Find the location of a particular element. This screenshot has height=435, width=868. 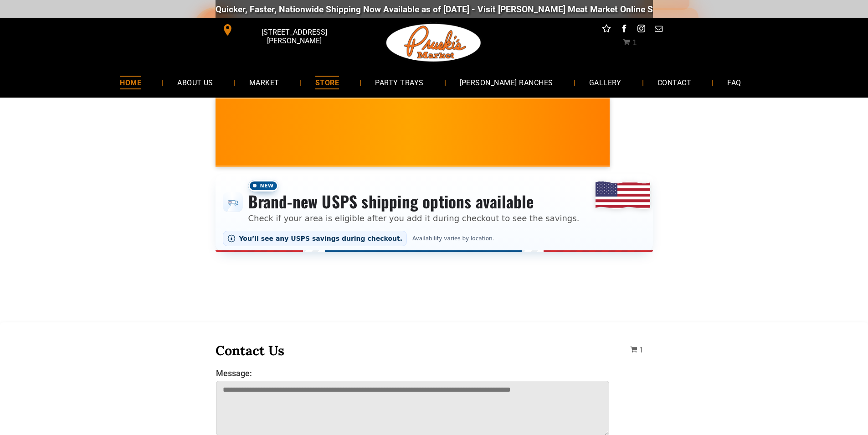

a: PARTY TRAYS is located at coordinates (399, 82).